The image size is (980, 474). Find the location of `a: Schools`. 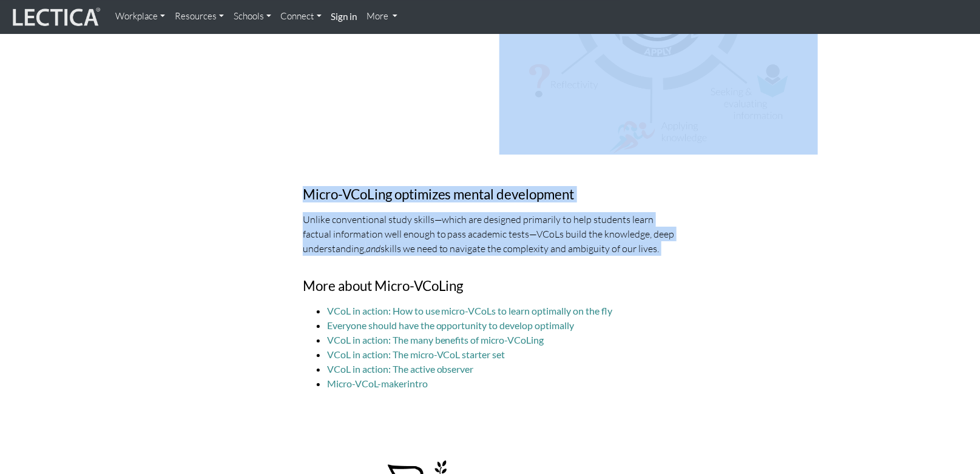

a: Schools is located at coordinates (252, 16).